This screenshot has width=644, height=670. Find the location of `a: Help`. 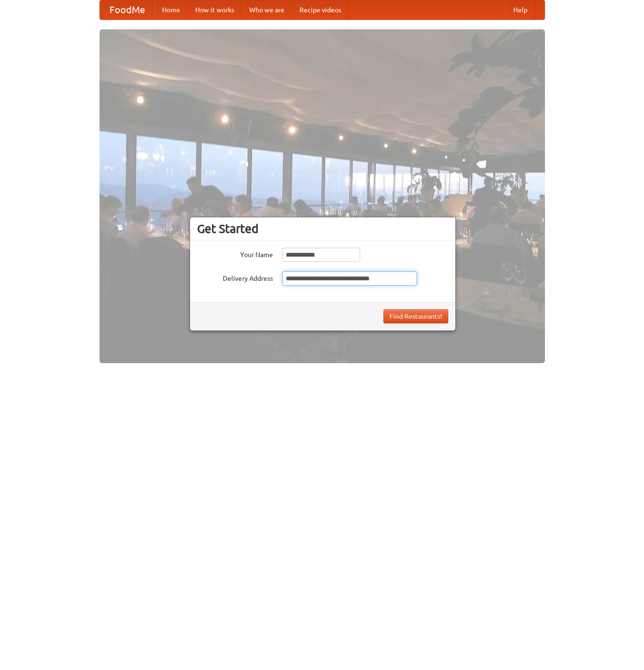

a: Help is located at coordinates (521, 10).